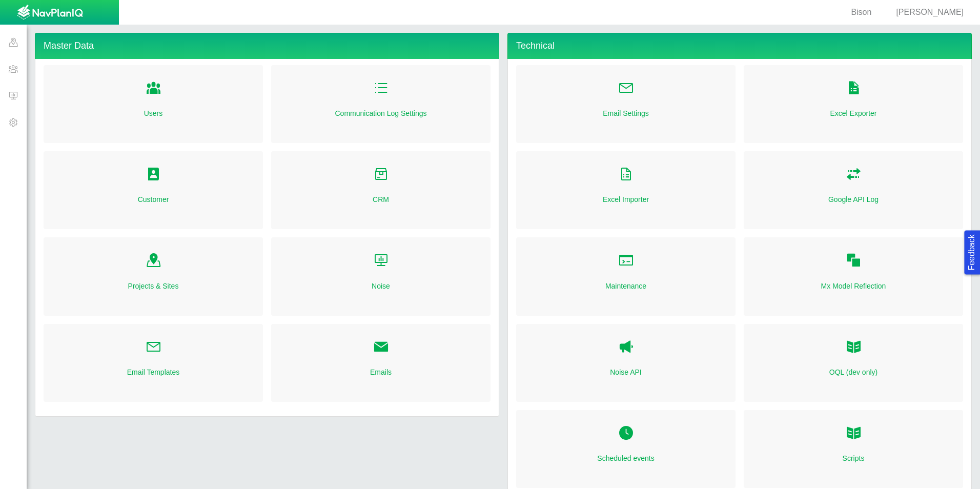 The width and height of the screenshot is (980, 489). Describe the element at coordinates (861, 12) in the screenshot. I see `span: Bison` at that location.